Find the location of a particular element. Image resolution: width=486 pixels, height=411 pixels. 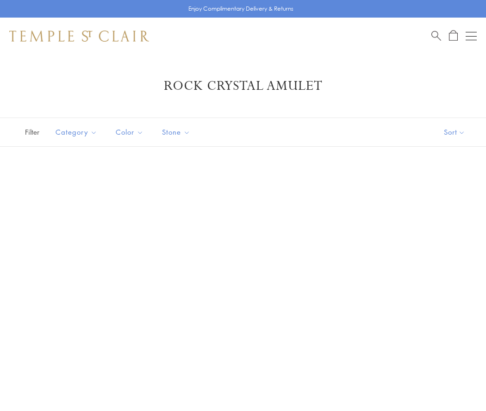

span: Category is located at coordinates (77, 132).